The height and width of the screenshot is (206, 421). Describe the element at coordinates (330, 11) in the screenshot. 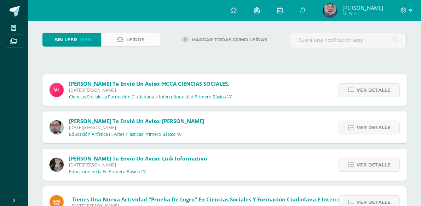

I see `img: 4996760b725d245cd4cf0ac0e75d2339.png` at that location.